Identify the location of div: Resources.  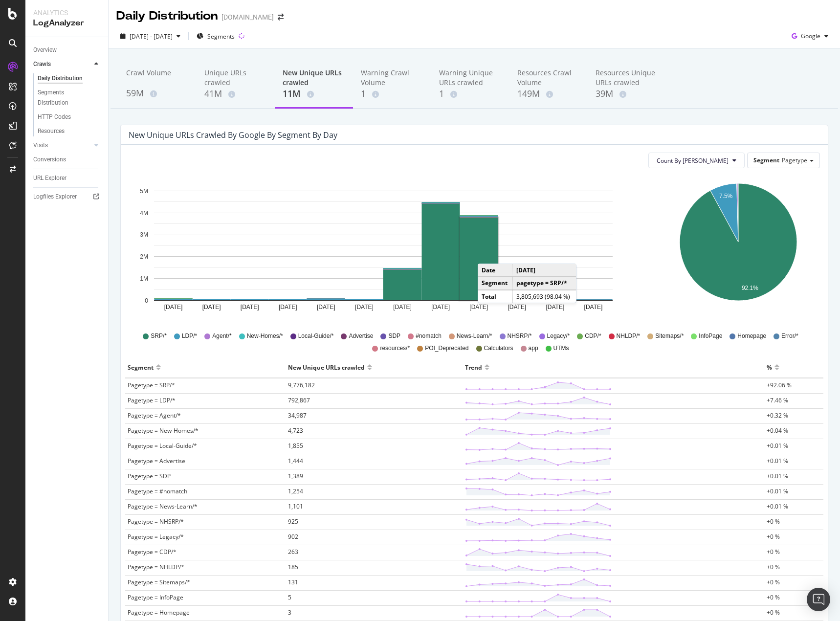
(51, 131).